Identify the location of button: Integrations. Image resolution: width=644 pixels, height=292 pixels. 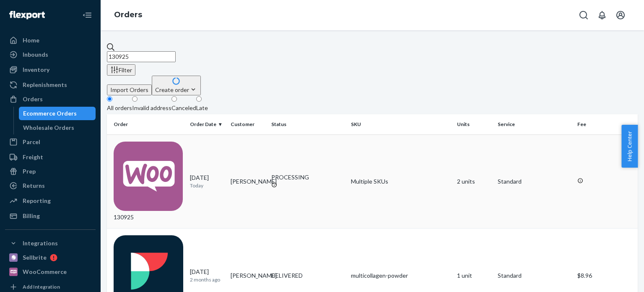
(50, 243).